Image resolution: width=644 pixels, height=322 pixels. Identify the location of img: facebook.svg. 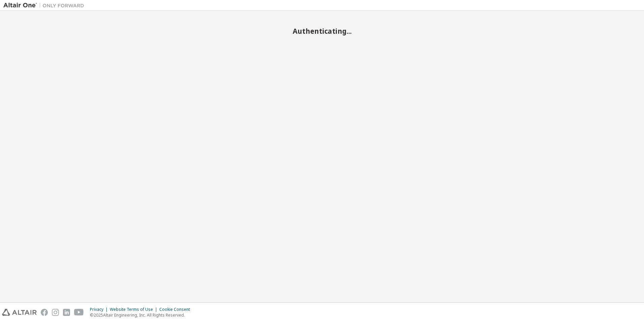
(44, 312).